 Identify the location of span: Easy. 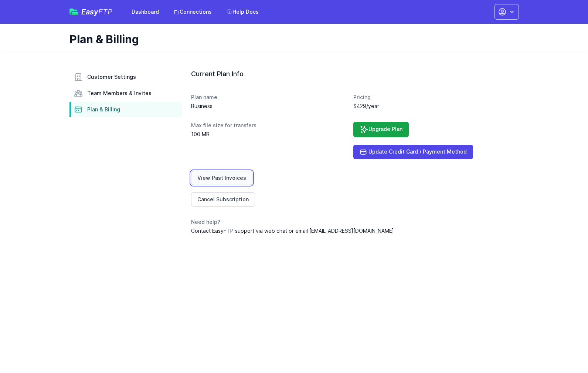
(97, 12).